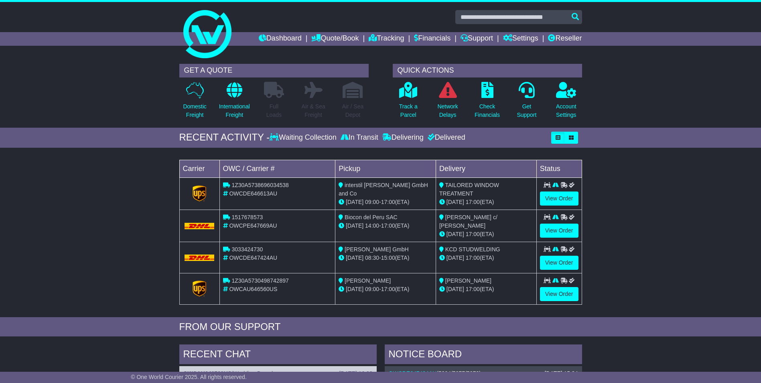  I want to click on a: Financials, so click(432, 39).